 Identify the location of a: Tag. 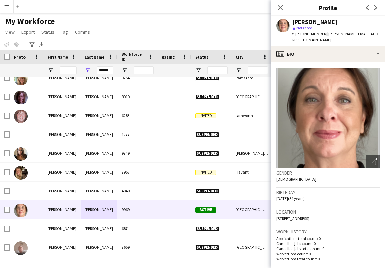
(64, 32).